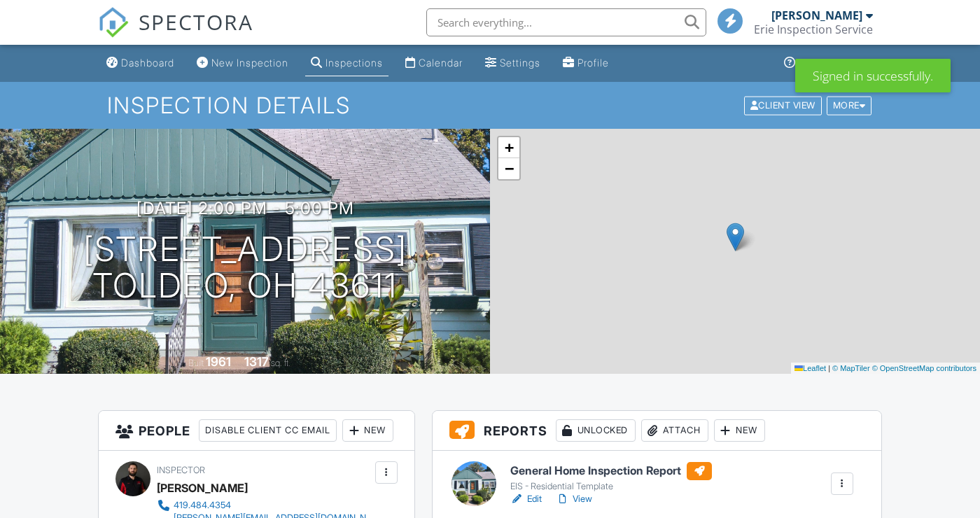 The width and height of the screenshot is (980, 518). What do you see at coordinates (256, 430) in the screenshot?
I see `h3: People` at bounding box center [256, 430].